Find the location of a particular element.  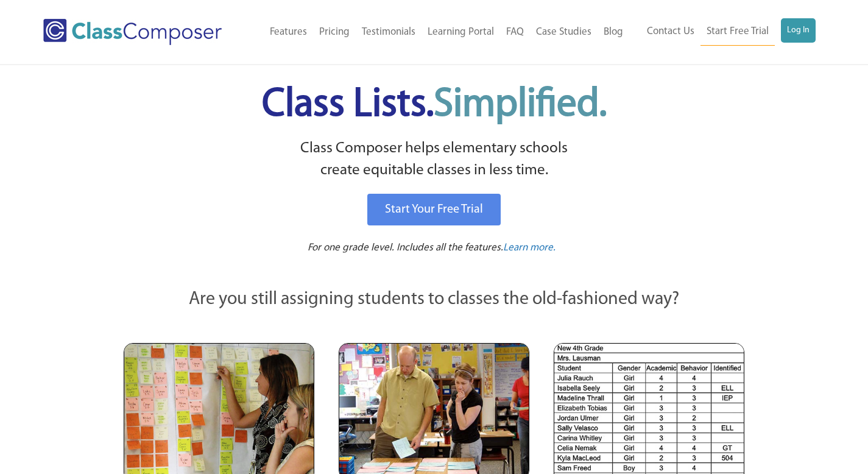

a: FAQ is located at coordinates (515, 32).